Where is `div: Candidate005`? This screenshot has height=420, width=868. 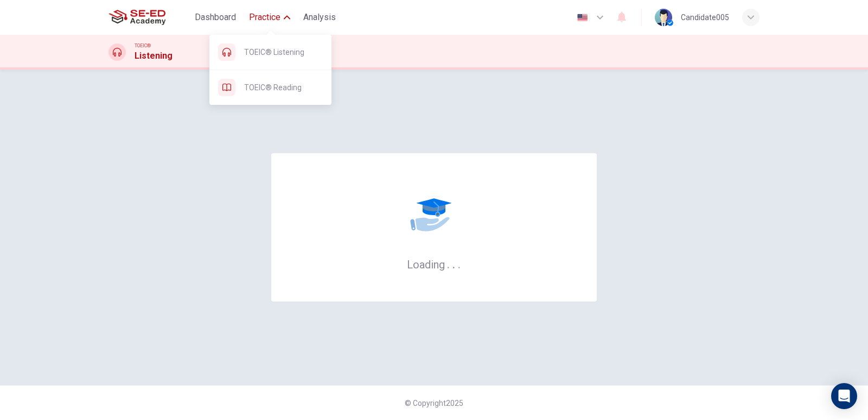
div: Candidate005 is located at coordinates (705, 17).